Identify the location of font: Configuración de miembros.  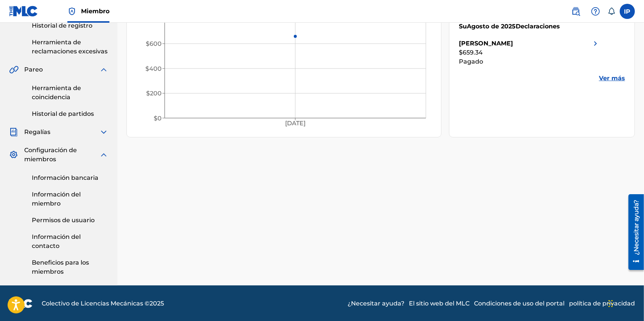
(51, 154).